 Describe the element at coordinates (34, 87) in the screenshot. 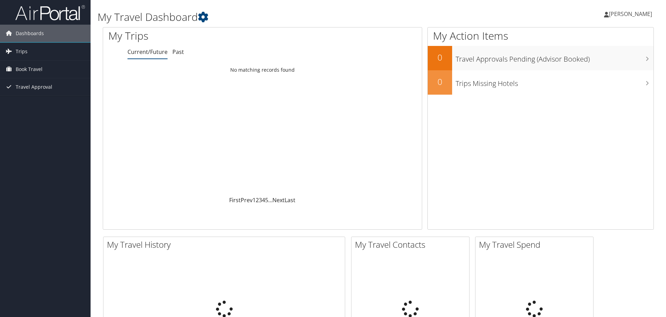

I see `span: Travel Approval` at that location.